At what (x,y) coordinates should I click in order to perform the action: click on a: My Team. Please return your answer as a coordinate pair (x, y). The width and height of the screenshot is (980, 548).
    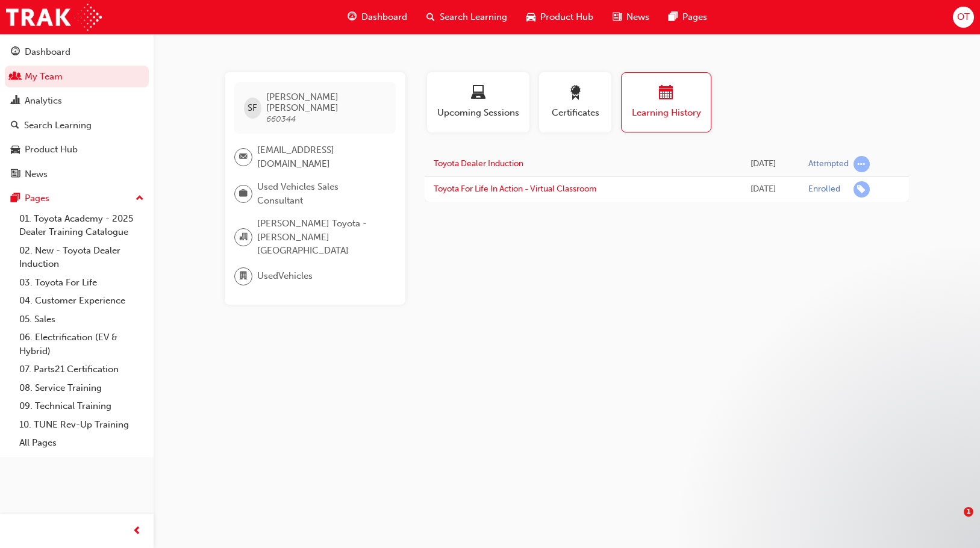
    Looking at the image, I should click on (76, 76).